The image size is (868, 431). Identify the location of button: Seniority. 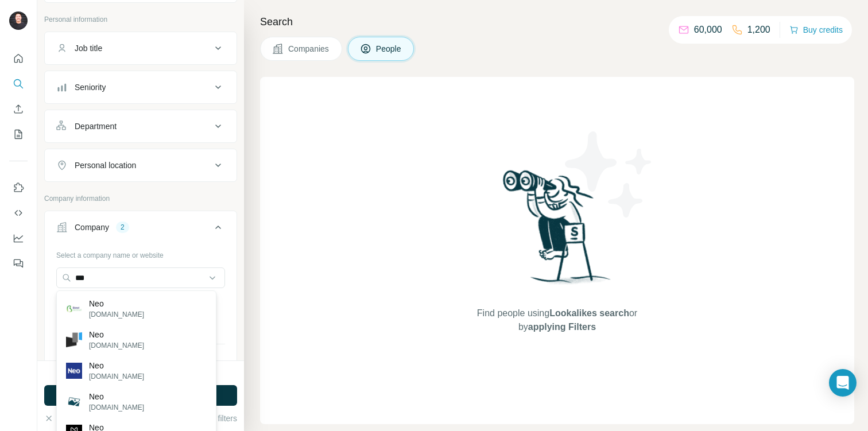
(140, 87).